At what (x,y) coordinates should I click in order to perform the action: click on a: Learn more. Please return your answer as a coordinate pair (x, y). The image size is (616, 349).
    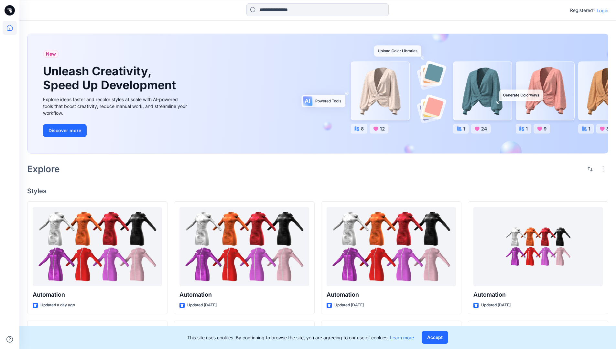
    Looking at the image, I should click on (402, 338).